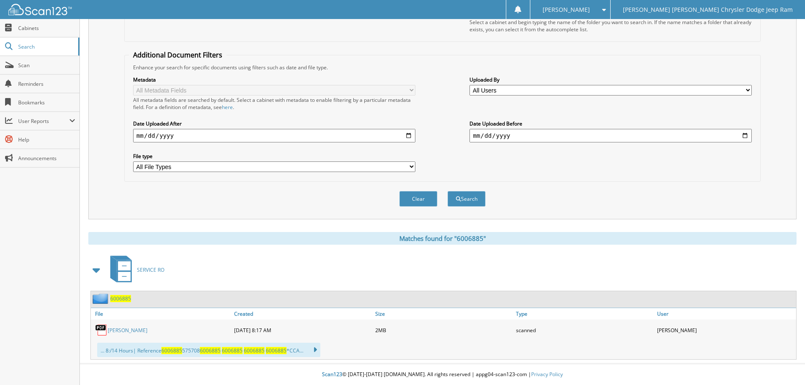 This screenshot has width=805, height=385. I want to click on div: Chat Widget, so click(784, 365).